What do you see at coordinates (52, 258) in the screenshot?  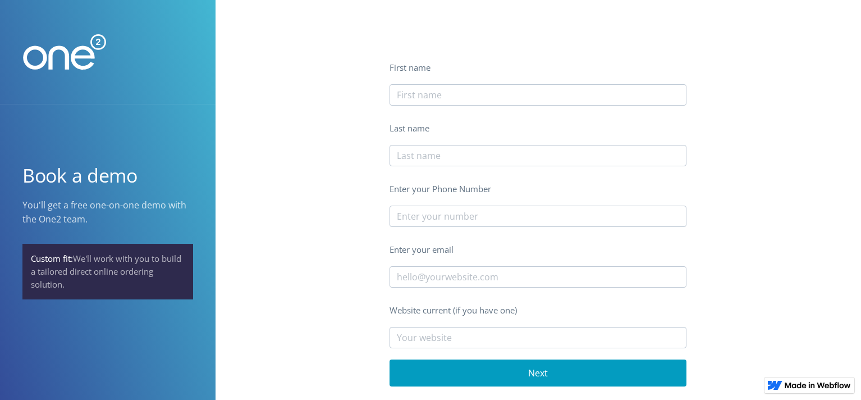 I see `span: Custom fit:` at bounding box center [52, 258].